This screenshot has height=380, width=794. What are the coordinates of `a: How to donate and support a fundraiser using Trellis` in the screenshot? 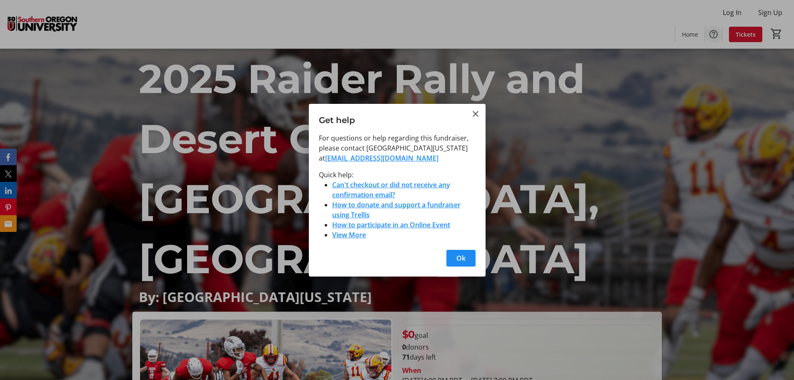 It's located at (396, 210).